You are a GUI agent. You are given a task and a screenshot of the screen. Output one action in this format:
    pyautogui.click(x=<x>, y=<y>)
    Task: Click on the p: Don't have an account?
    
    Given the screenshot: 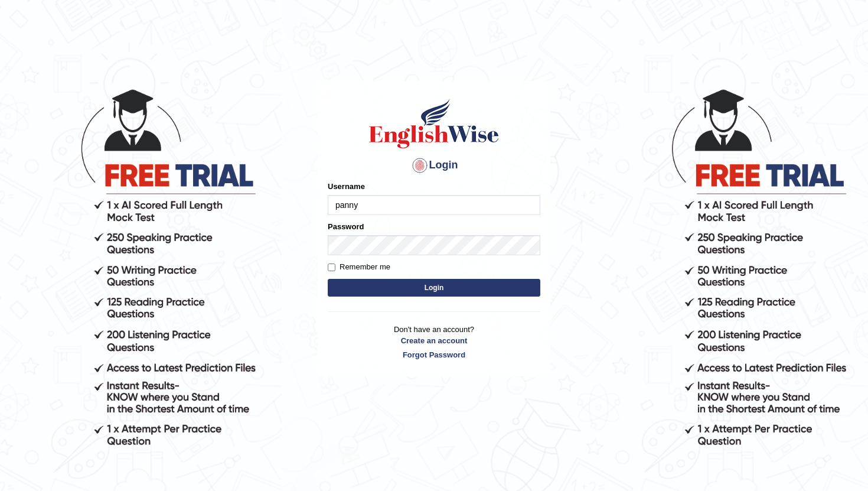 What is the action you would take?
    pyautogui.click(x=434, y=342)
    